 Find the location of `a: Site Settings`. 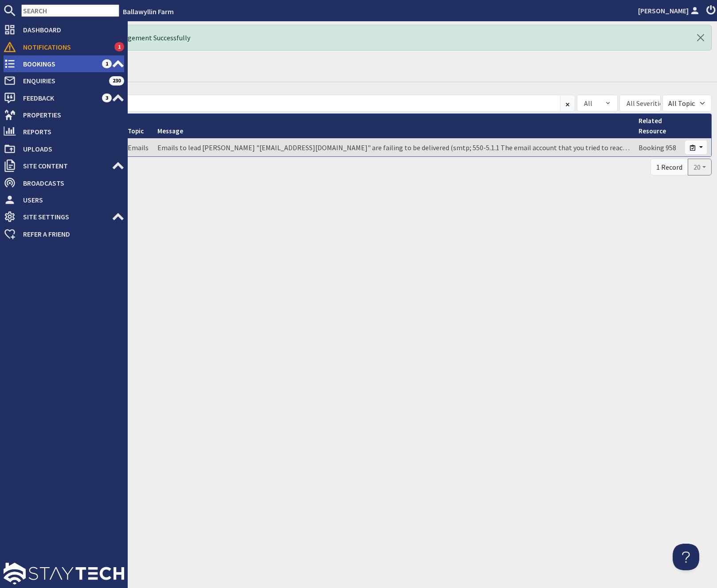

a: Site Settings is located at coordinates (64, 217).